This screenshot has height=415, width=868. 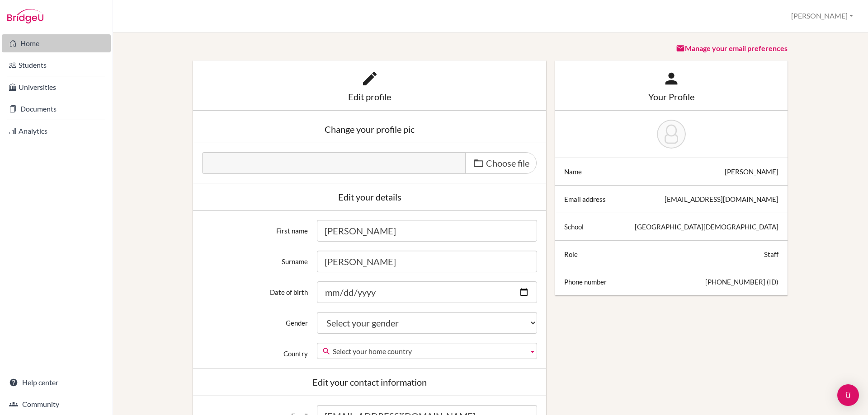 What do you see at coordinates (56, 382) in the screenshot?
I see `a: Help center` at bounding box center [56, 382].